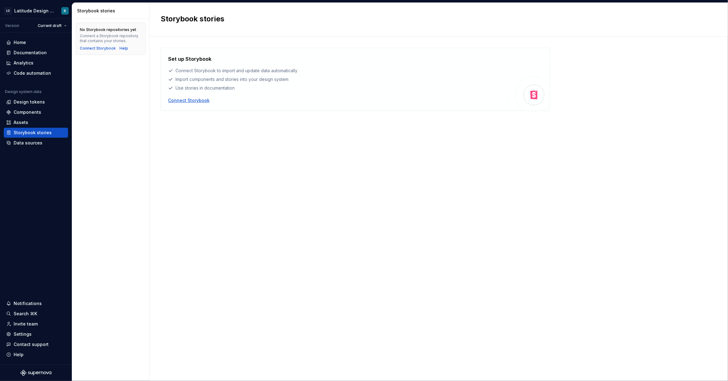 The image size is (728, 381). I want to click on a: Help, so click(124, 48).